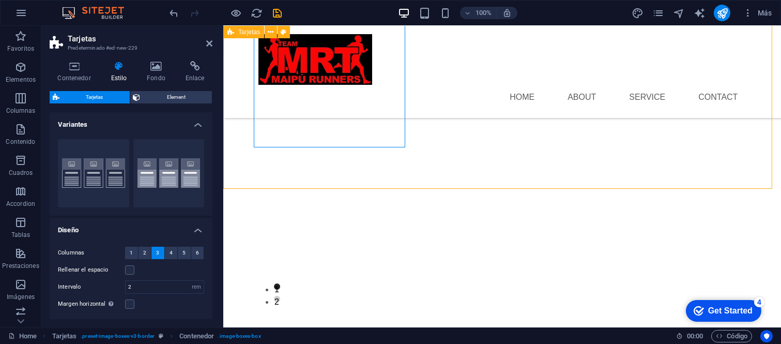  Describe the element at coordinates (76, 72) in the screenshot. I see `h4: Contenedor` at that location.